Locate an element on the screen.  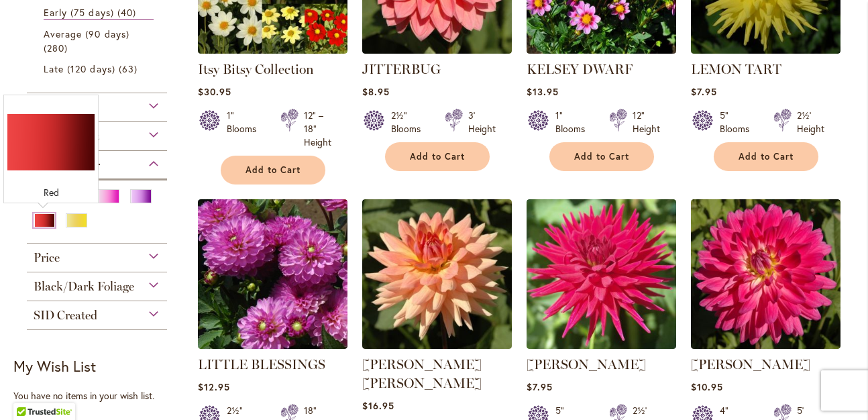
a: Mary Jo is located at coordinates (437, 345).